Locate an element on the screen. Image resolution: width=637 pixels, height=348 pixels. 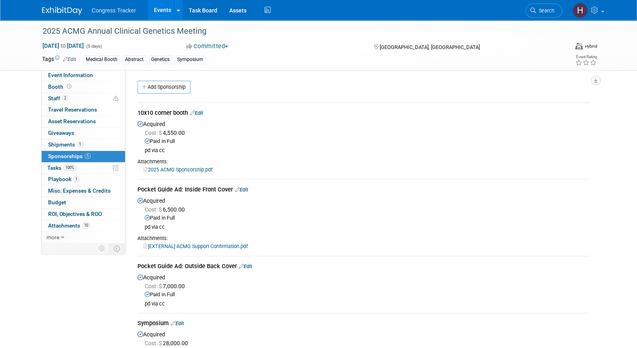
img: Format-Hybrid.png is located at coordinates (579, 46).